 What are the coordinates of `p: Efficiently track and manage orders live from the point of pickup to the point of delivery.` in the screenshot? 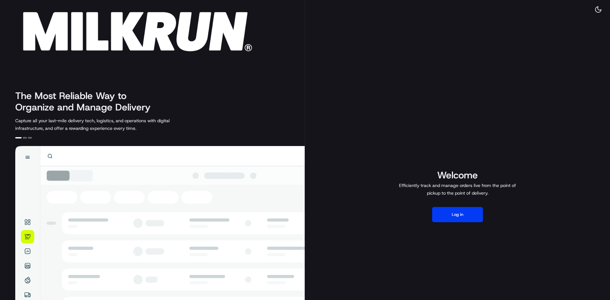 It's located at (457, 189).